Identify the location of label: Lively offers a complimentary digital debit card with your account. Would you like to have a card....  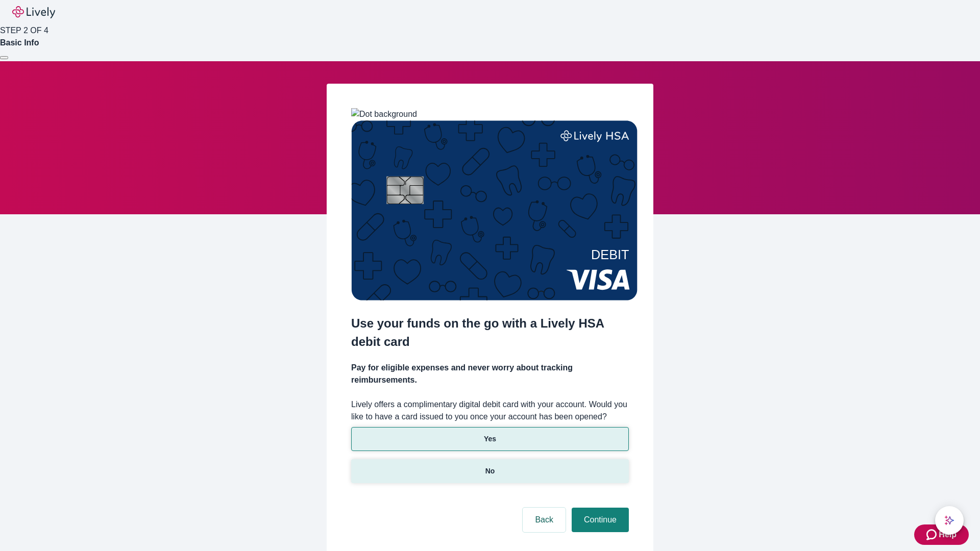
(490, 411).